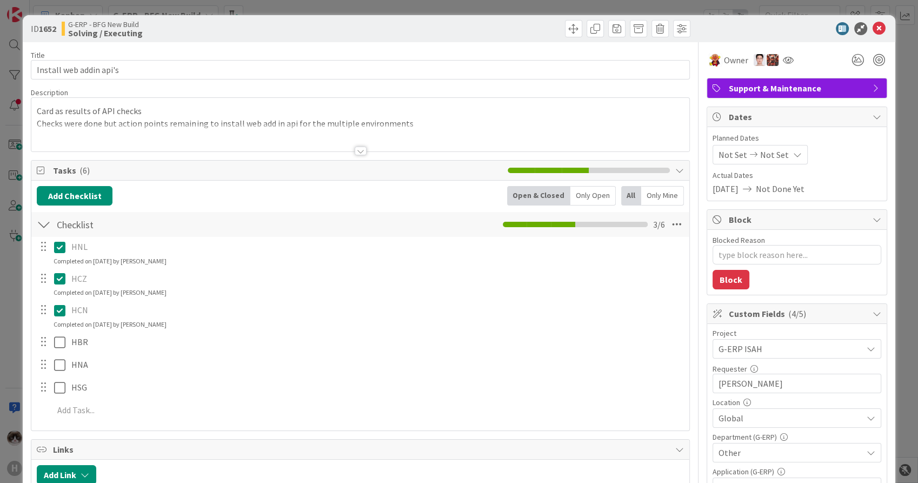  Describe the element at coordinates (797, 437) in the screenshot. I see `div: Department (G-ERP)` at that location.